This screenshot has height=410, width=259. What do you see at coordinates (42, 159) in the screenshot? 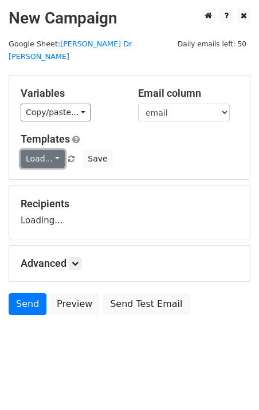
I see `a: Load...` at bounding box center [42, 159].